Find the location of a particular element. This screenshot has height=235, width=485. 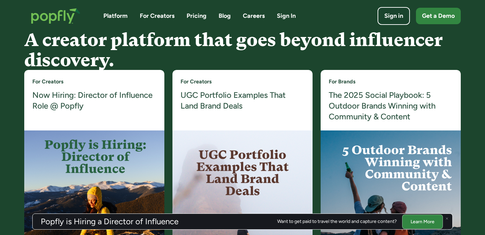

a: Pricing is located at coordinates (196, 16).